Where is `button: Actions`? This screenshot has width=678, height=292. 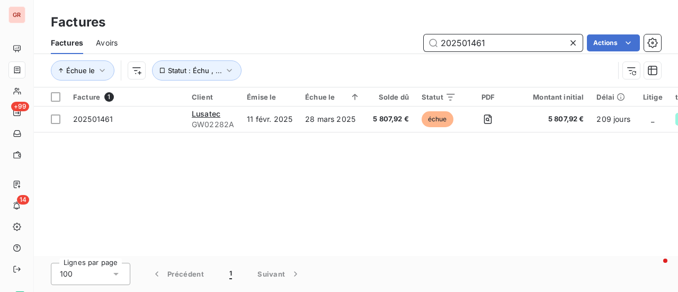
button: Actions is located at coordinates (614, 43).